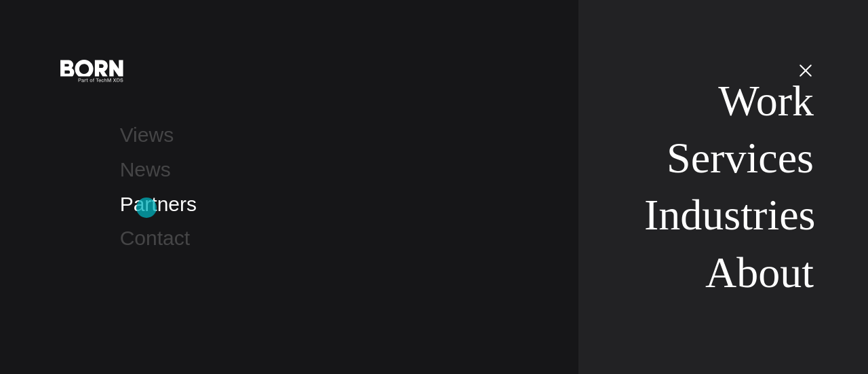 The width and height of the screenshot is (868, 374). What do you see at coordinates (766, 101) in the screenshot?
I see `a: Work` at bounding box center [766, 101].